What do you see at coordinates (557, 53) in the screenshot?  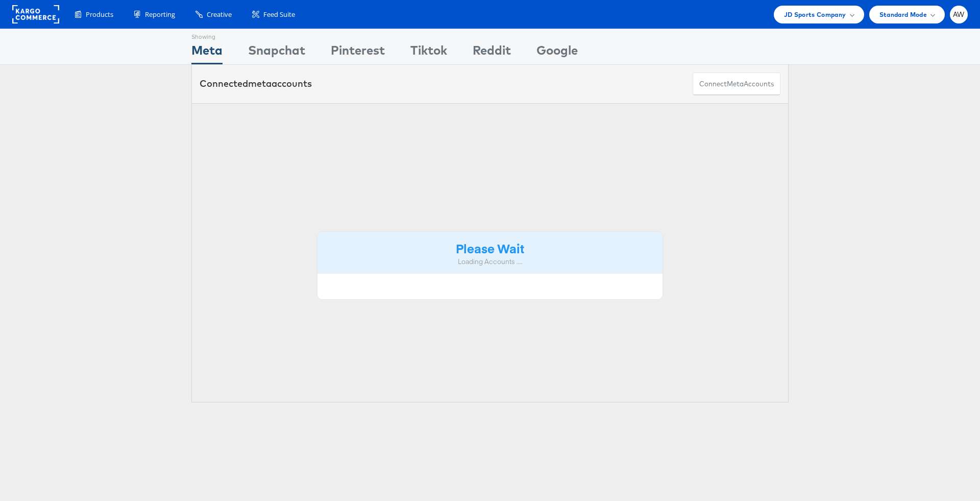 I see `div: Google` at bounding box center [557, 53].